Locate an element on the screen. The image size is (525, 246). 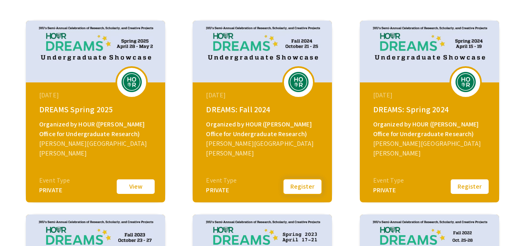
div: DREAMS Spring 2025 is located at coordinates (97, 109).